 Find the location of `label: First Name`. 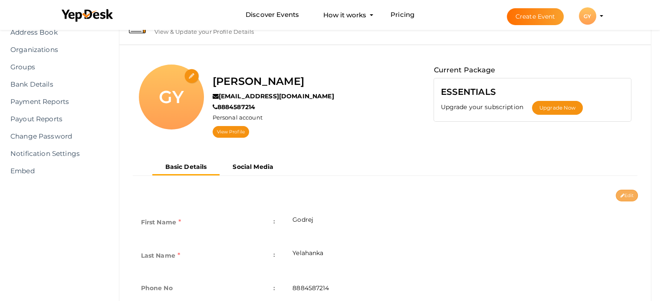

label: First Name is located at coordinates (161, 223).